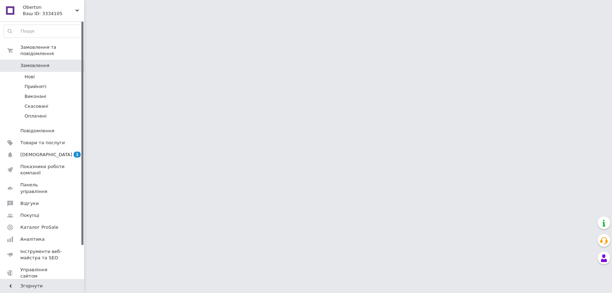 This screenshot has width=612, height=293. Describe the element at coordinates (30, 215) in the screenshot. I see `span: Покупці` at that location.